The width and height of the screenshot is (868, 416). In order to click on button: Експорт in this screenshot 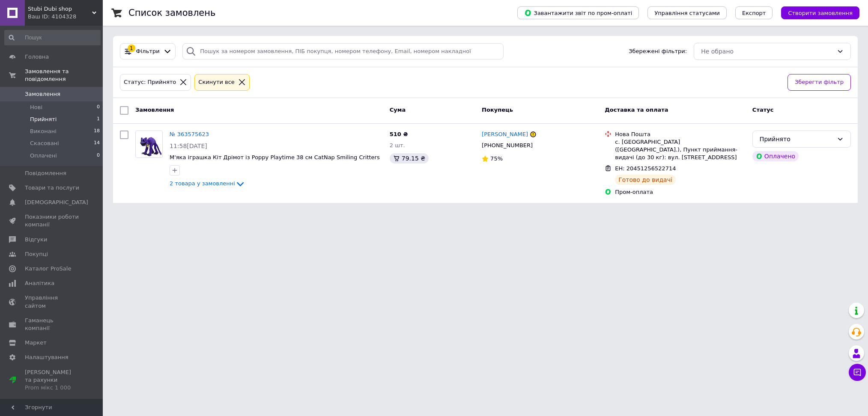, I will do `click(754, 13)`.